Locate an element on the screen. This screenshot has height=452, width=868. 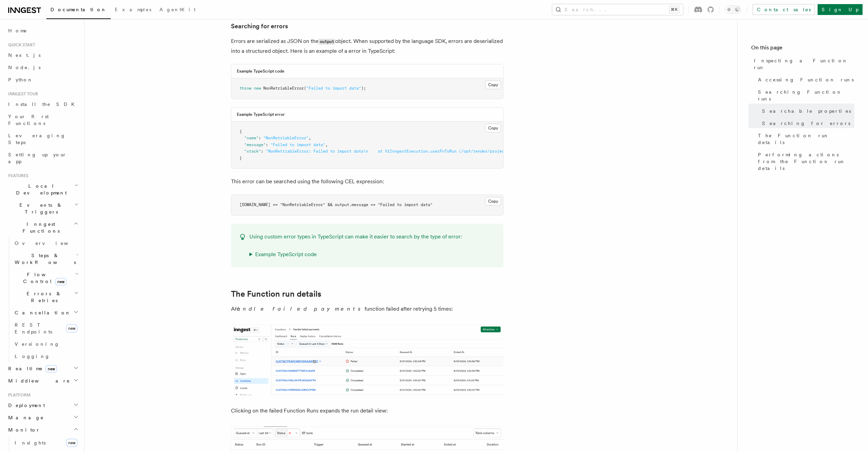
a: Insightsnew is located at coordinates (46, 443).